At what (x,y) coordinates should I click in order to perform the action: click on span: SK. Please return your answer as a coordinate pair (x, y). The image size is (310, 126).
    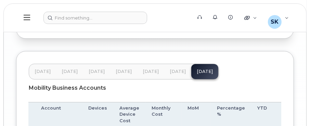
    Looking at the image, I should click on (274, 22).